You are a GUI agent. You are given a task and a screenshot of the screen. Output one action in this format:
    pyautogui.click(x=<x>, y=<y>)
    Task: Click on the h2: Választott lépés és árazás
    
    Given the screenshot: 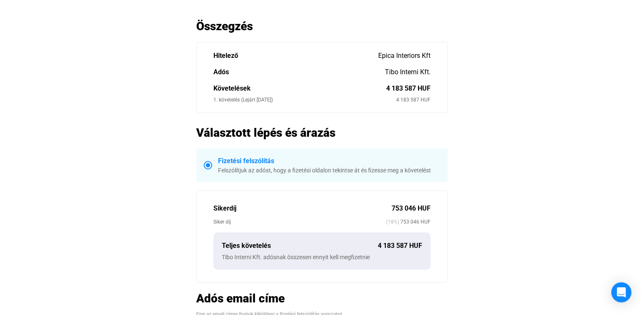 What is the action you would take?
    pyautogui.click(x=322, y=132)
    